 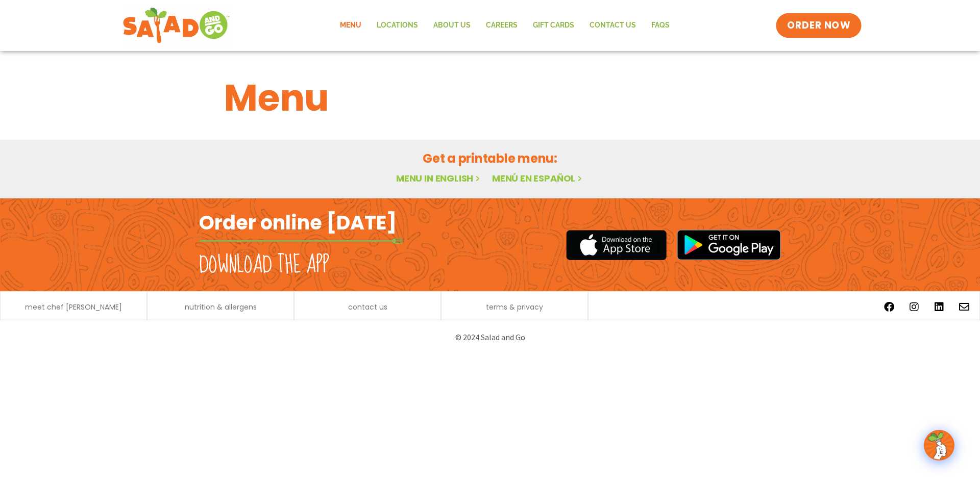 What do you see at coordinates (514, 307) in the screenshot?
I see `span: terms & privacy` at bounding box center [514, 307].